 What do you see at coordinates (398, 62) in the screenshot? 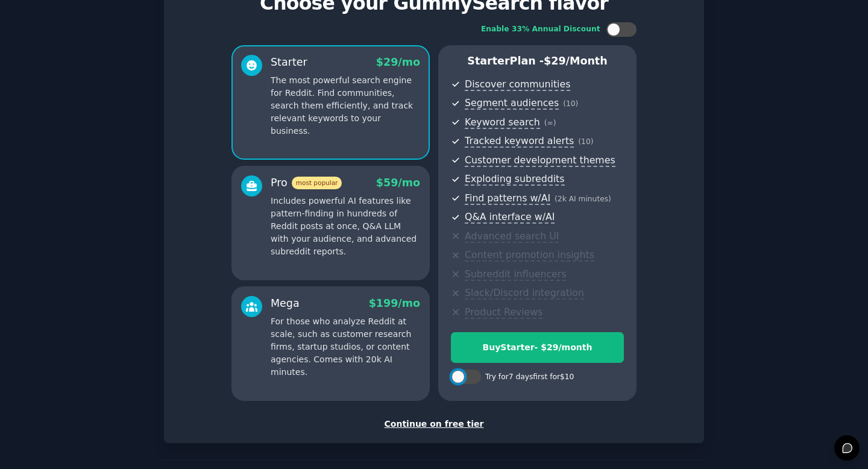
I see `span: $ 29 /mo` at bounding box center [398, 62].